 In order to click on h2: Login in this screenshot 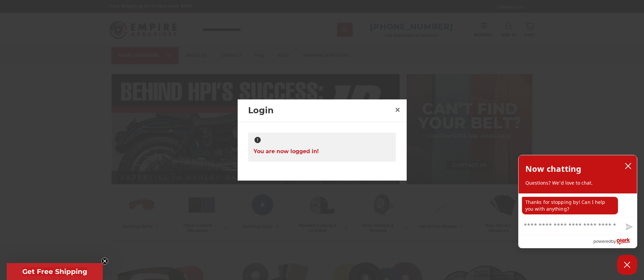, I will do `click(320, 111)`.